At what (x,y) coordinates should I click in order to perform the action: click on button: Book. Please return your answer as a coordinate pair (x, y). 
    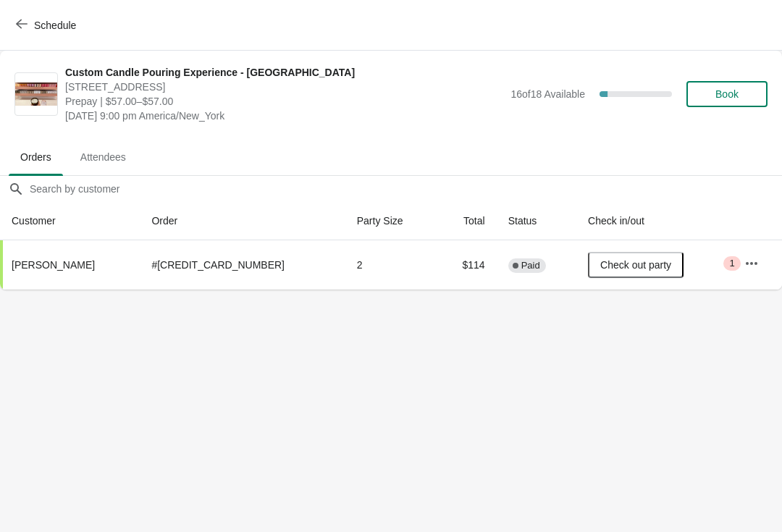
    Looking at the image, I should click on (727, 94).